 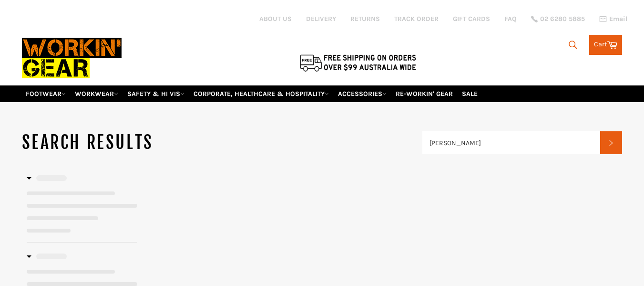 What do you see at coordinates (97, 94) in the screenshot?
I see `a: WORKWEAR` at bounding box center [97, 94].